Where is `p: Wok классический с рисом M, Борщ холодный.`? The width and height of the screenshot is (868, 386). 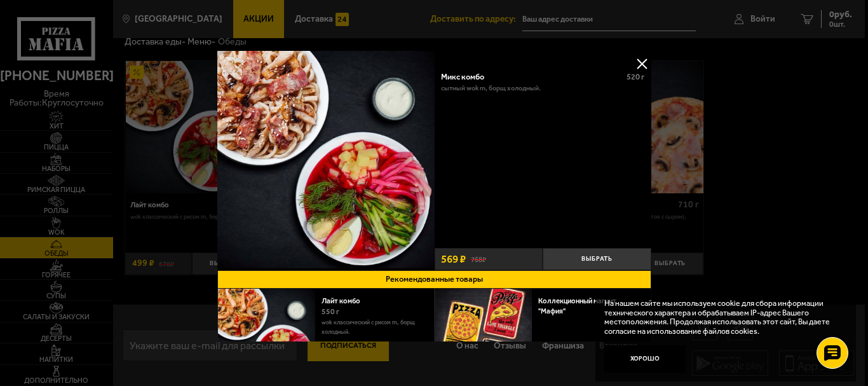 p: Wok классический с рисом M, Борщ холодный. is located at coordinates (372, 327).